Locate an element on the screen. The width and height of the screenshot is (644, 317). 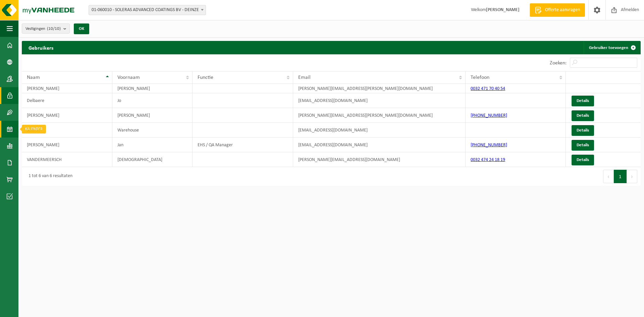
td: Delbaere is located at coordinates (67, 101).